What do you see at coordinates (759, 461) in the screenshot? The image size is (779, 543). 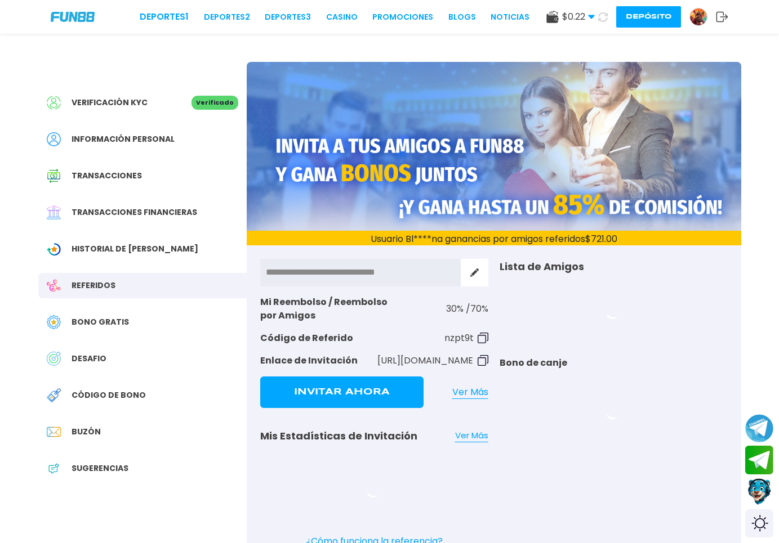 I see `button: Join telegram` at bounding box center [759, 461].